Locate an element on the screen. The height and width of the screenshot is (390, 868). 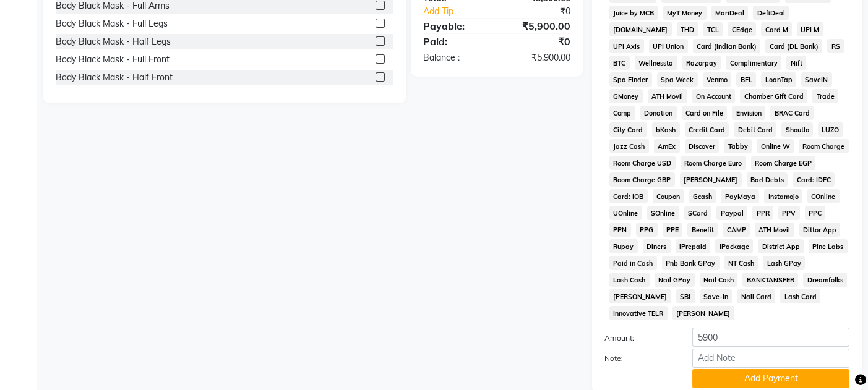
span: PPR is located at coordinates (763, 212).